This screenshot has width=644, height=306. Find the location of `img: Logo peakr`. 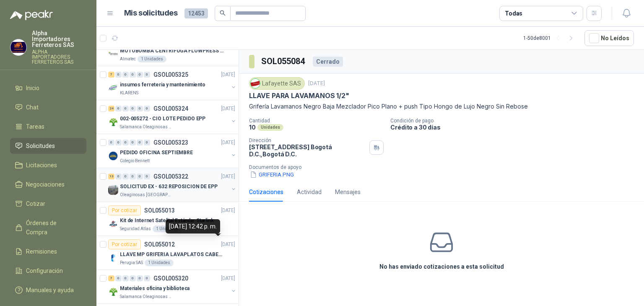

img: Logo peakr is located at coordinates (31, 15).